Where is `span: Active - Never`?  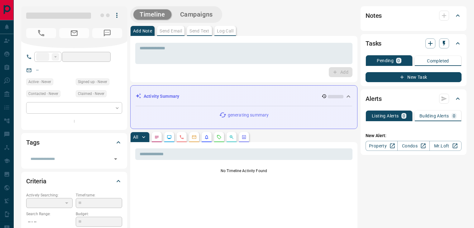 span: Active - Never is located at coordinates (40, 82).